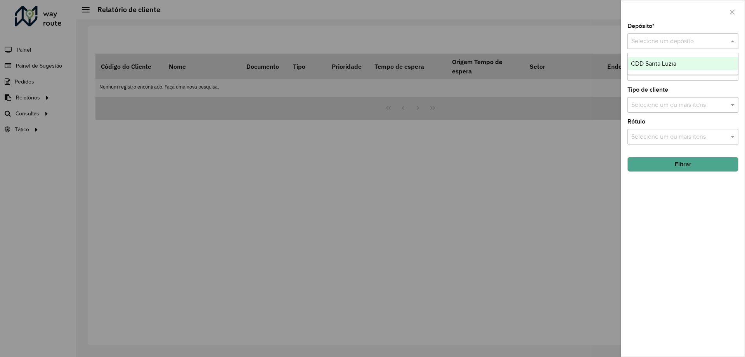 The image size is (745, 357). Describe the element at coordinates (683, 64) in the screenshot. I see `ng-dropdown-panel: Options list` at that location.